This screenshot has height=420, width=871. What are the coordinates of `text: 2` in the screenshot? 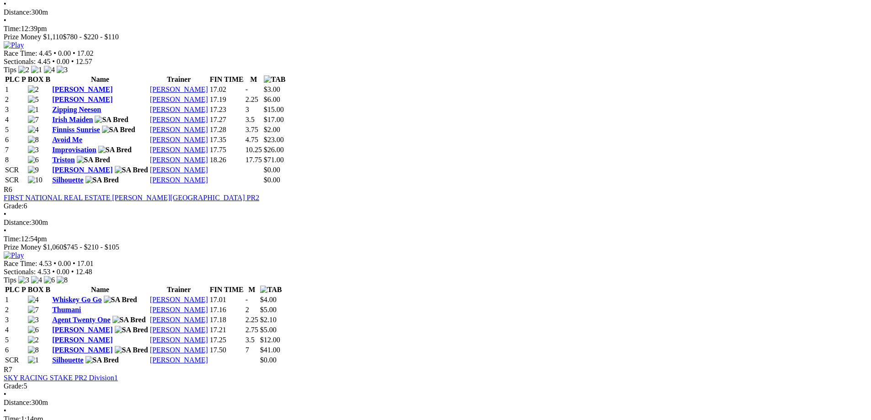 It's located at (247, 310).